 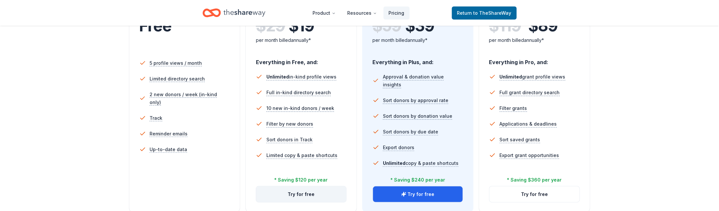 What do you see at coordinates (530, 156) in the screenshot?
I see `span: Export grant opportunities` at bounding box center [530, 156].